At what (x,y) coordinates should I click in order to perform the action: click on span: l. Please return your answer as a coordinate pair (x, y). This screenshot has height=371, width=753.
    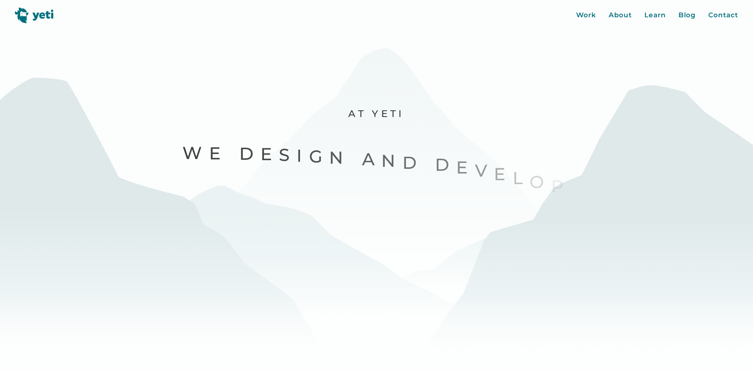
    Looking at the image, I should click on (521, 178).